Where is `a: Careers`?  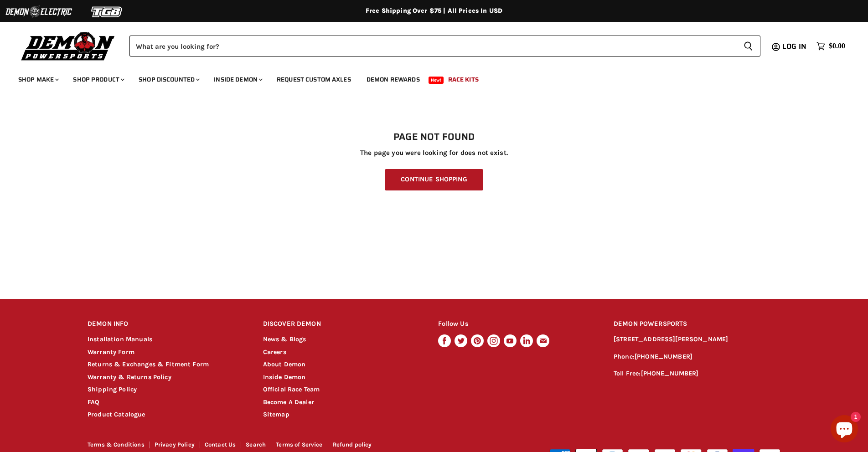
a: Careers is located at coordinates (274, 352).